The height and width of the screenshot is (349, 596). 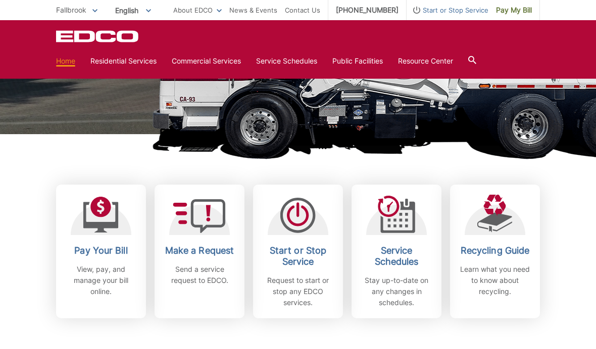 What do you see at coordinates (302, 10) in the screenshot?
I see `a: Contact Us` at bounding box center [302, 10].